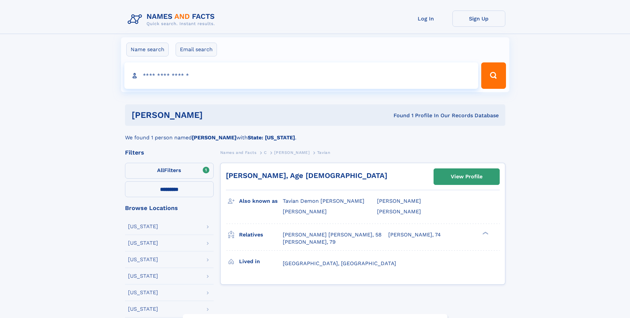 The image size is (630, 318). Describe the element at coordinates (169, 208) in the screenshot. I see `div: Browse Locations` at that location.